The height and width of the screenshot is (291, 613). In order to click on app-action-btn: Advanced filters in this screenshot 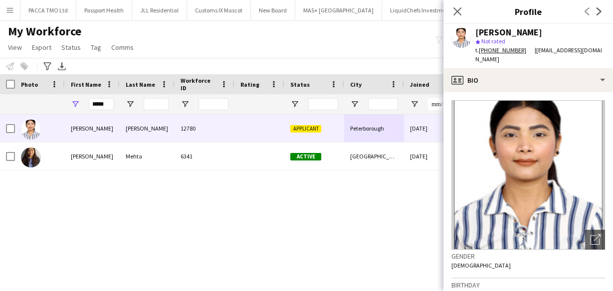, I will do `click(47, 66)`.